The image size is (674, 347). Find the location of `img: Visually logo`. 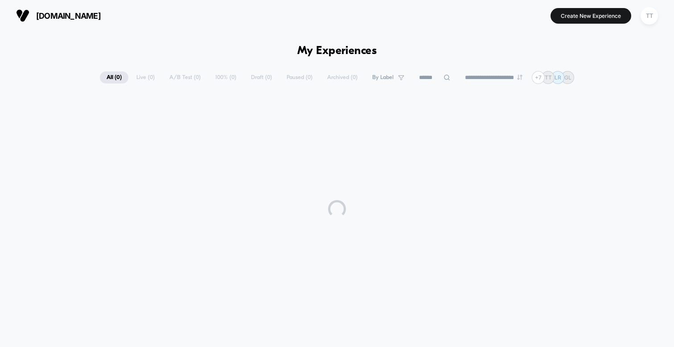

img: Visually logo is located at coordinates (23, 16).